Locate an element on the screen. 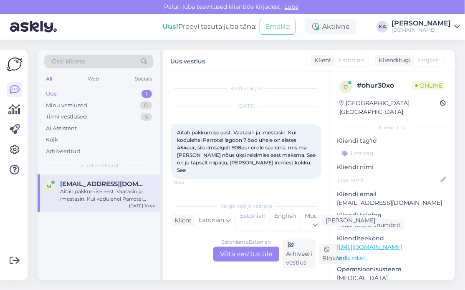  span: 16:44 is located at coordinates (189, 182).